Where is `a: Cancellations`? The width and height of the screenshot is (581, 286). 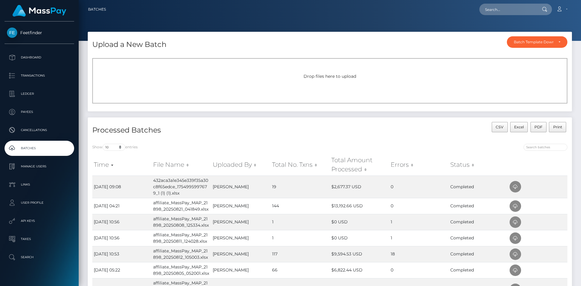 a: Cancellations is located at coordinates (39, 130).